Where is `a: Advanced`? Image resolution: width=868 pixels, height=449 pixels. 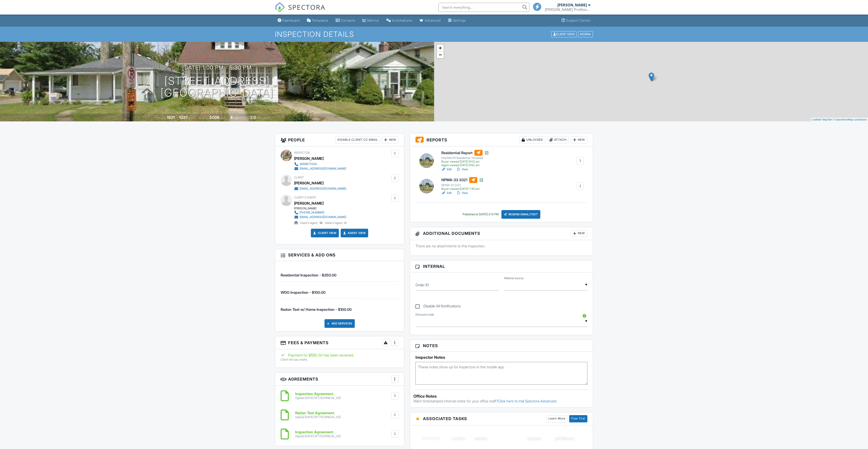 a: Advanced is located at coordinates (430, 21).